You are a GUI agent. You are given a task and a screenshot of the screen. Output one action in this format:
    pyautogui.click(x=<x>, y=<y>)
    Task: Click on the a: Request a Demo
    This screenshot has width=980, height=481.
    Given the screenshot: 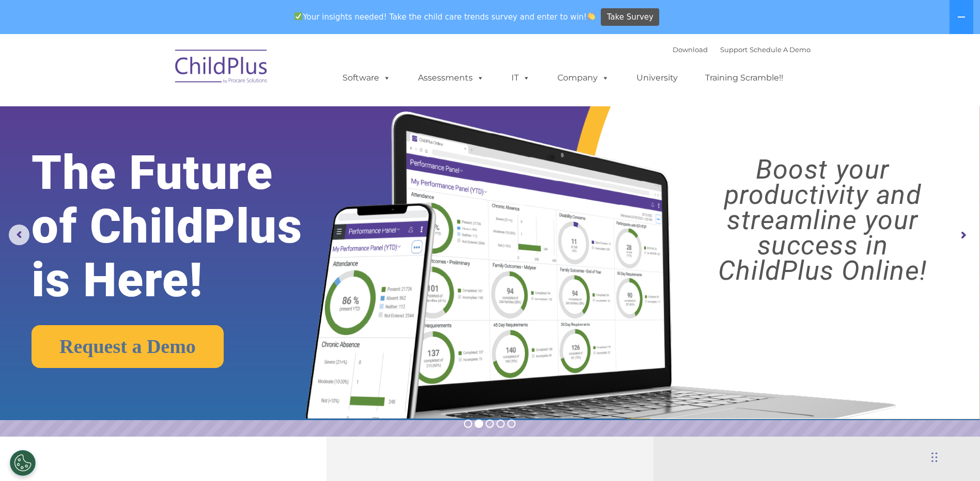 What is the action you would take?
    pyautogui.click(x=128, y=347)
    